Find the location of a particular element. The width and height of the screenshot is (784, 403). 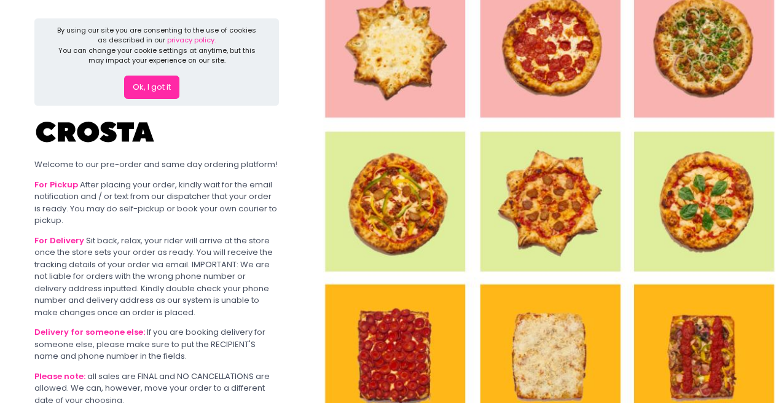

button: Ok, I got it is located at coordinates (152, 87).